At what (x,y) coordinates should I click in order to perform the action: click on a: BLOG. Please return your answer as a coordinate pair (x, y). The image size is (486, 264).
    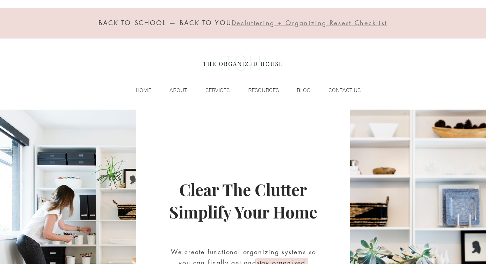
    Looking at the image, I should click on (298, 90).